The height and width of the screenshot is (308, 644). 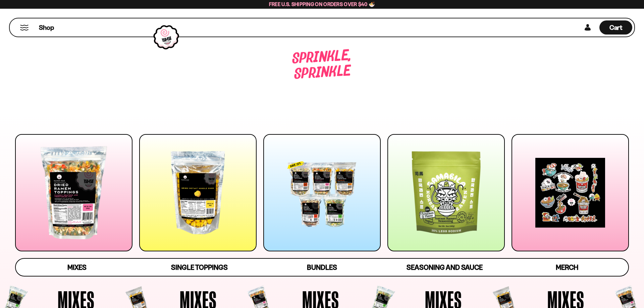 What do you see at coordinates (322, 267) in the screenshot?
I see `a: Bundles` at bounding box center [322, 267].